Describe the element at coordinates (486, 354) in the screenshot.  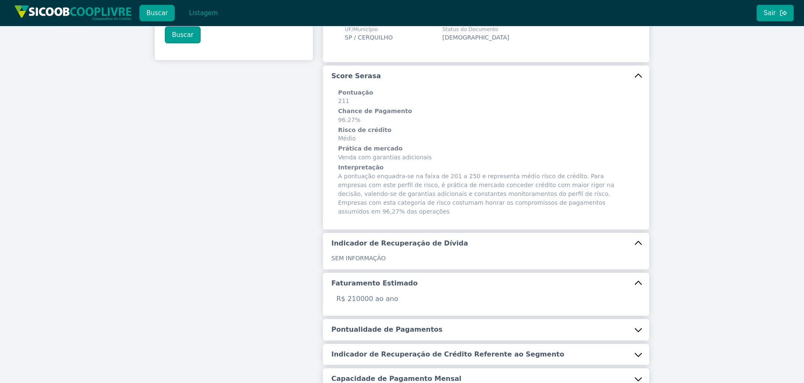
I see `button: Indicador de Recuperação de Crédito Referente ao Segmento` at that location.